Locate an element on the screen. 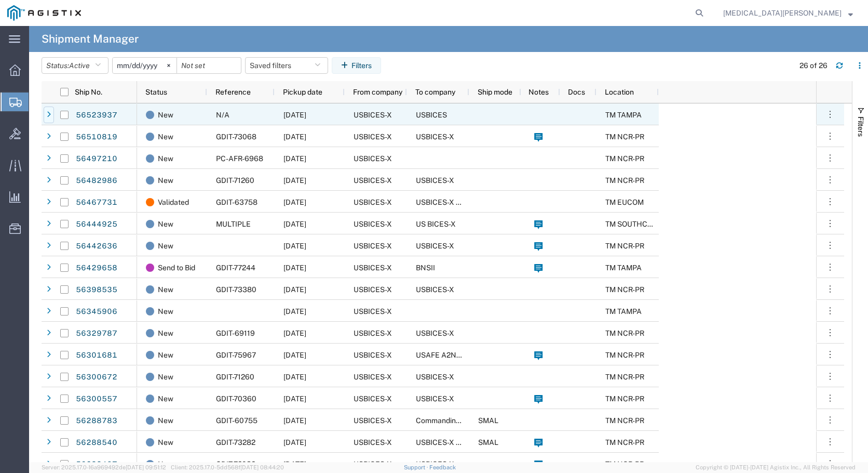 The width and height of the screenshot is (868, 473). a: 56442636 is located at coordinates (96, 246).